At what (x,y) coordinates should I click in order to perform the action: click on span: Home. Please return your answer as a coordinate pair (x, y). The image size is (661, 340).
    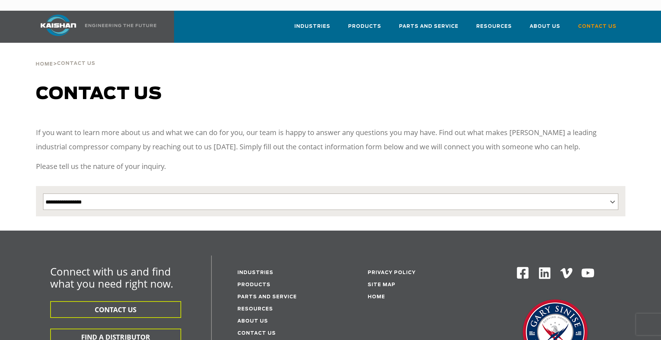
    Looking at the image, I should click on (44, 64).